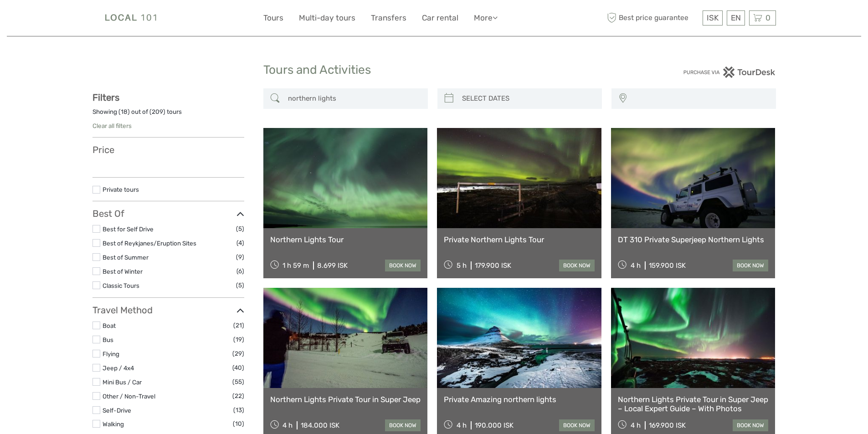 The height and width of the screenshot is (434, 868). I want to click on a: Boat, so click(109, 325).